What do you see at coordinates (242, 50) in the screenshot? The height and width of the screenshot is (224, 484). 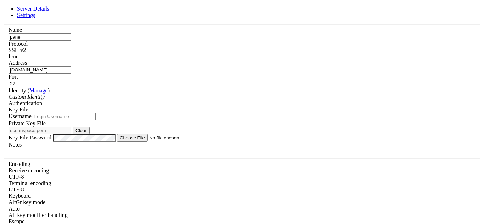 I see `div: SSH v2` at bounding box center [242, 50].